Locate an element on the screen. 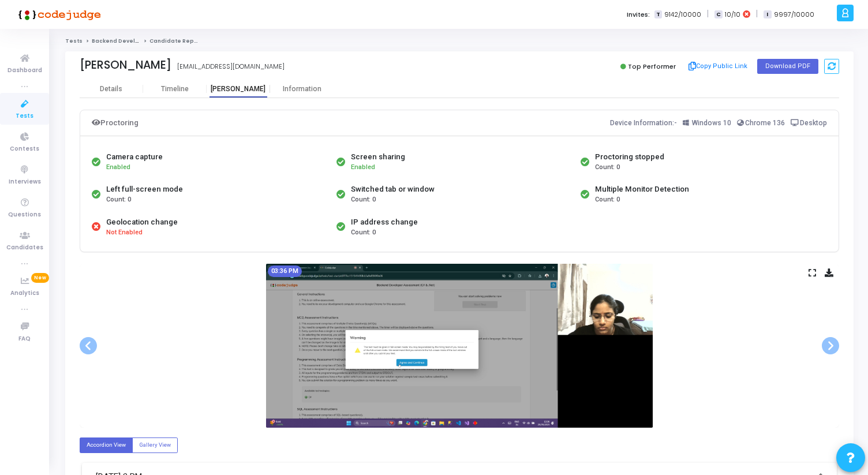  span: I is located at coordinates (767, 15).